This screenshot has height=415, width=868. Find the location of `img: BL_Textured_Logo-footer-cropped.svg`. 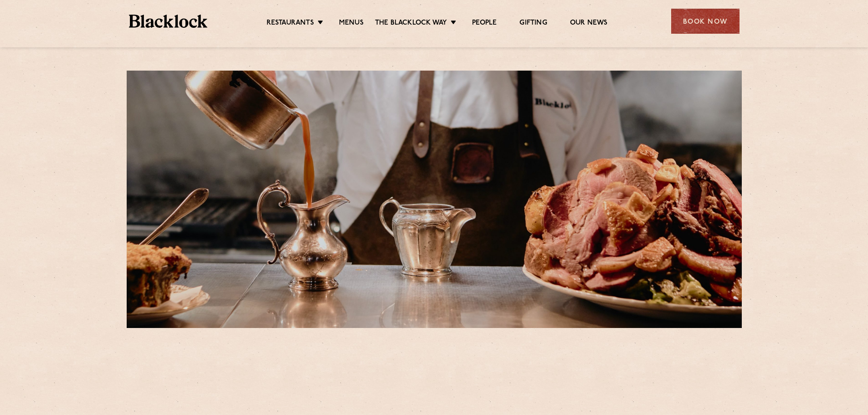

img: BL_Textured_Logo-footer-cropped.svg is located at coordinates (168, 21).